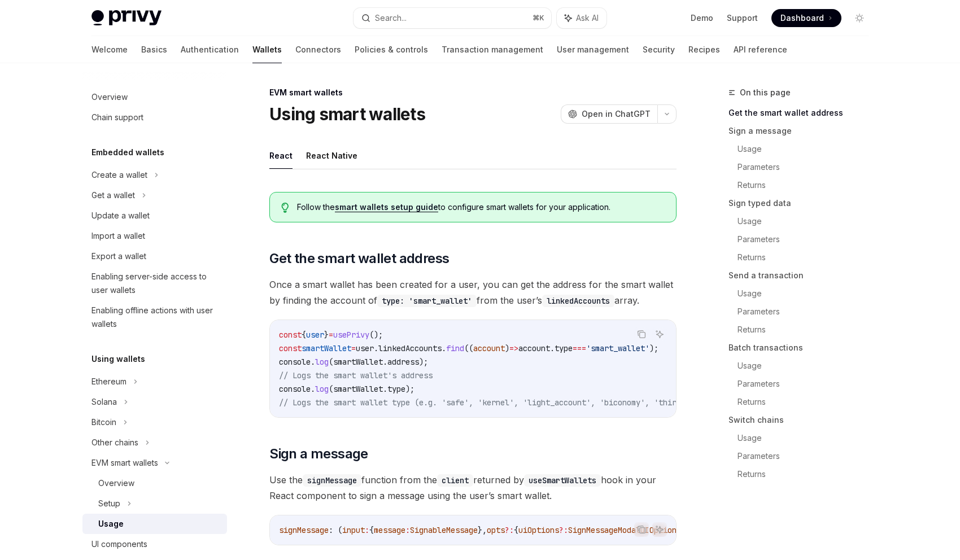 The width and height of the screenshot is (960, 560). What do you see at coordinates (155, 544) in the screenshot?
I see `a: UI components` at bounding box center [155, 544].